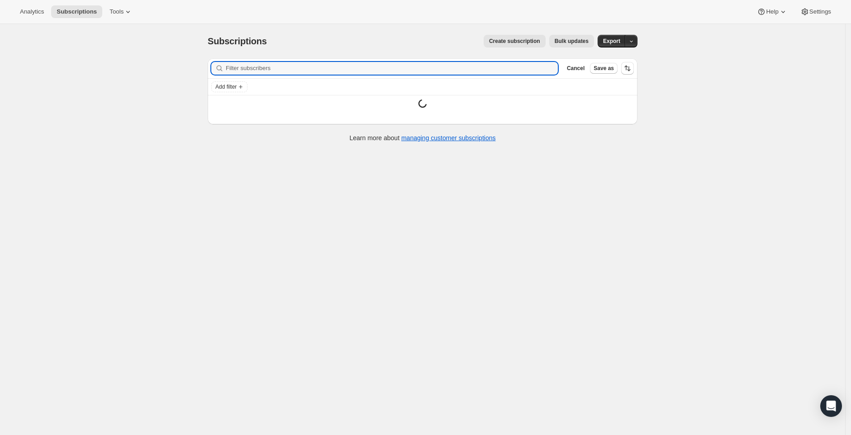 This screenshot has height=435, width=851. What do you see at coordinates (604, 68) in the screenshot?
I see `button: Save as` at bounding box center [604, 68].